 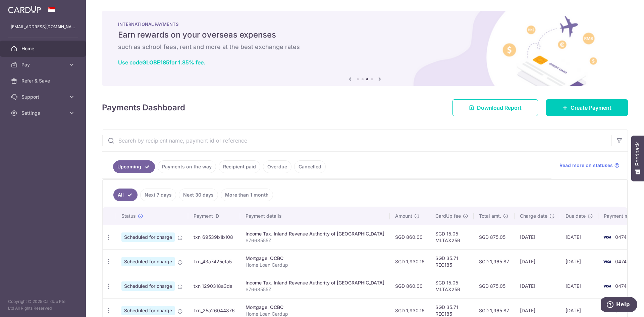 I want to click on a: Payments on the way, so click(x=187, y=166).